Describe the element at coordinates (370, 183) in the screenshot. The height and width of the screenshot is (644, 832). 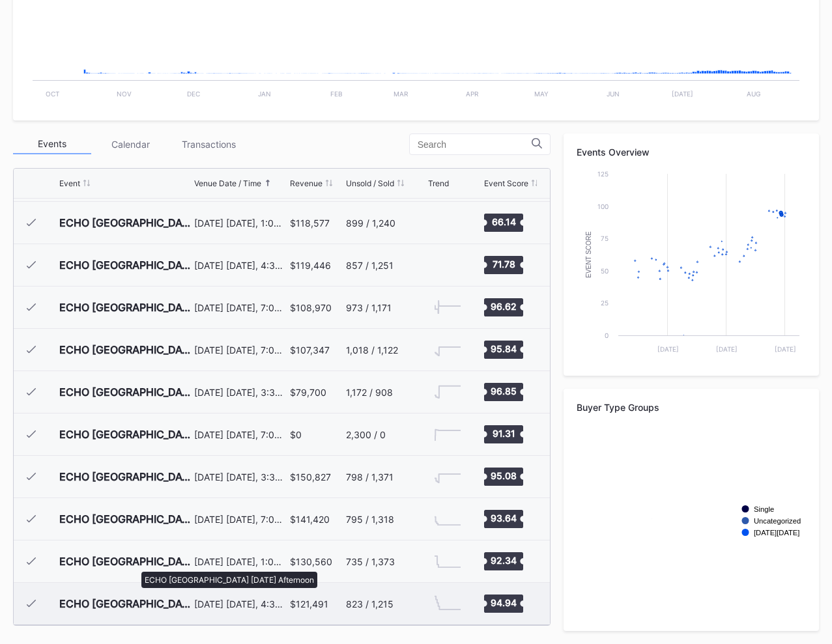
I see `div: Unsold / Sold` at that location.